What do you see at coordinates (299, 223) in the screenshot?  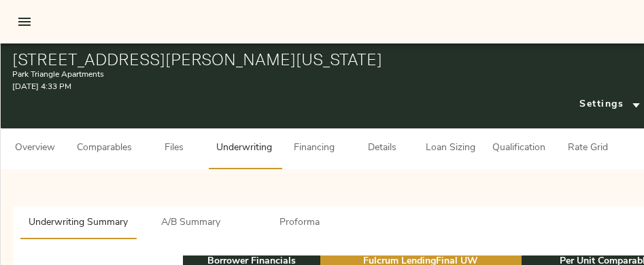 I see `span: Proforma` at bounding box center [299, 223].